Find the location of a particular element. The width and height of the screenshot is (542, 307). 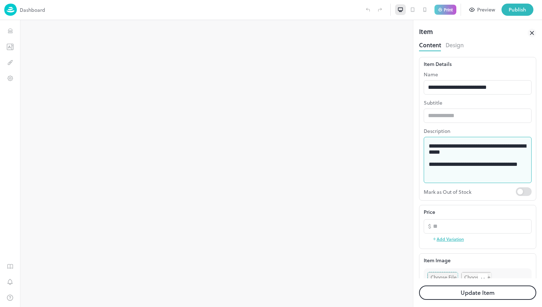

p: Price is located at coordinates (429, 212).